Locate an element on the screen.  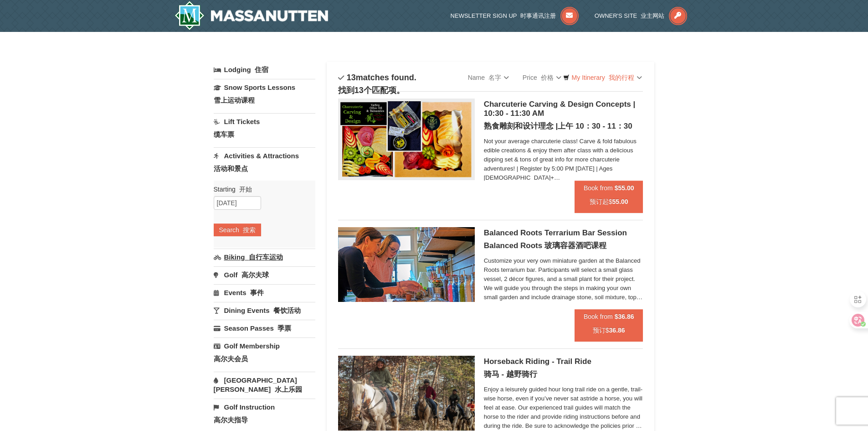
a: Massanutten Resort is located at coordinates (251, 16).